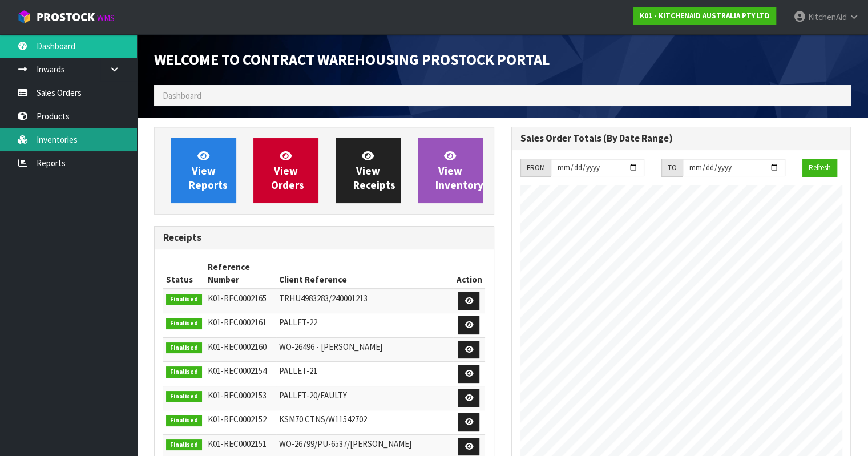 The height and width of the screenshot is (456, 868). What do you see at coordinates (182, 96) in the screenshot?
I see `span: Dashboard` at bounding box center [182, 96].